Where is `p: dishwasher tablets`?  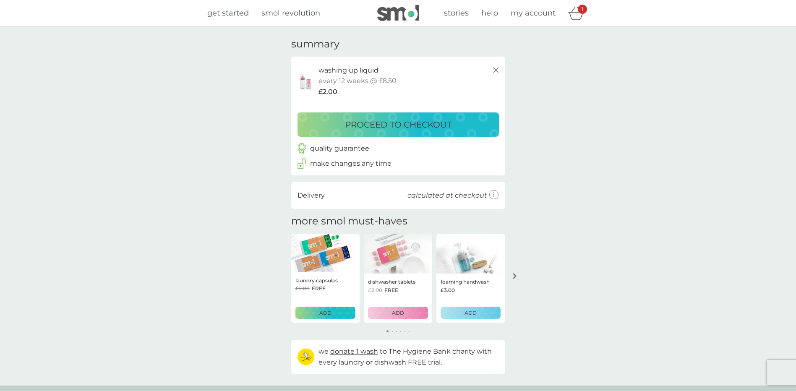
p: dishwasher tablets is located at coordinates (391, 282).